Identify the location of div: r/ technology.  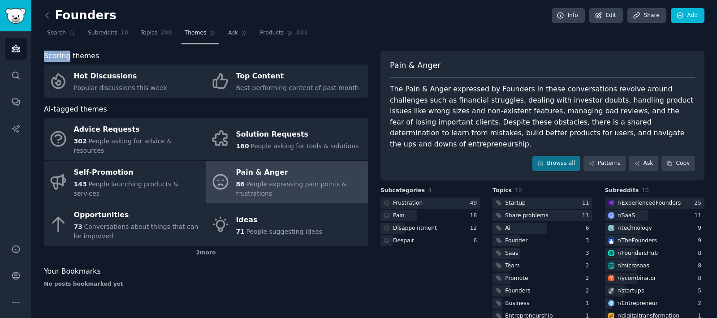
(635, 229).